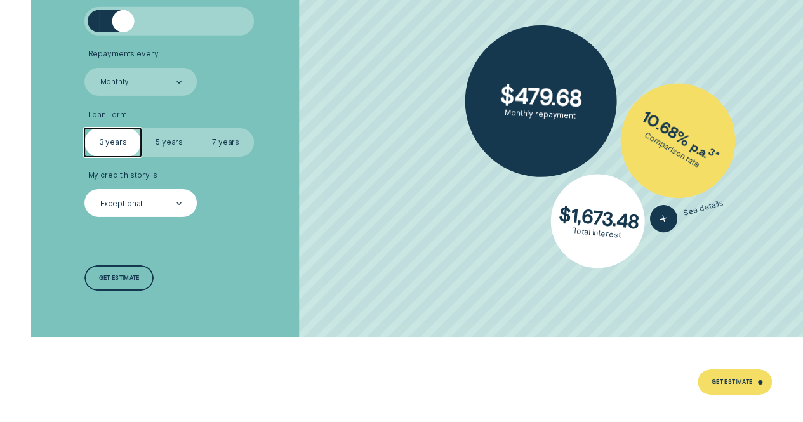  What do you see at coordinates (225, 142) in the screenshot?
I see `label: 7 years` at bounding box center [225, 142].